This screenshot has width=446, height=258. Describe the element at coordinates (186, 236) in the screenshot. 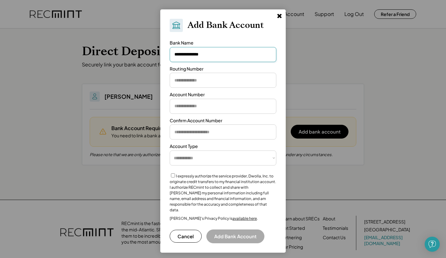

I see `button: Cancel` at that location.